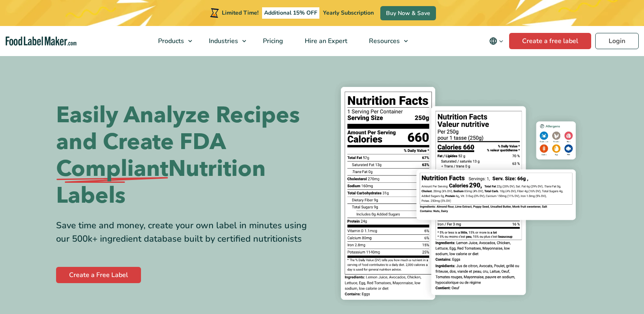 This screenshot has width=644, height=314. What do you see at coordinates (225, 41) in the screenshot?
I see `a: Industries` at bounding box center [225, 41].